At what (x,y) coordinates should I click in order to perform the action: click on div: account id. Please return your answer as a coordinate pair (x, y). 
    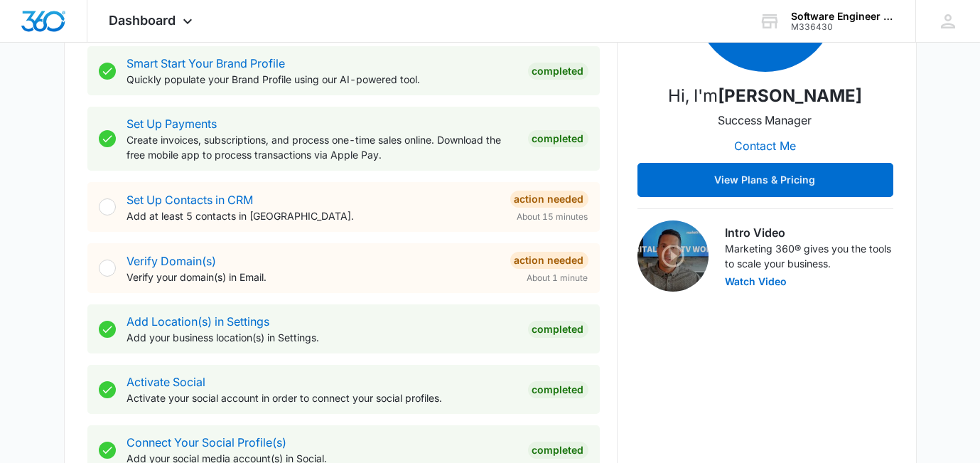
    Looking at the image, I should click on (843, 27).